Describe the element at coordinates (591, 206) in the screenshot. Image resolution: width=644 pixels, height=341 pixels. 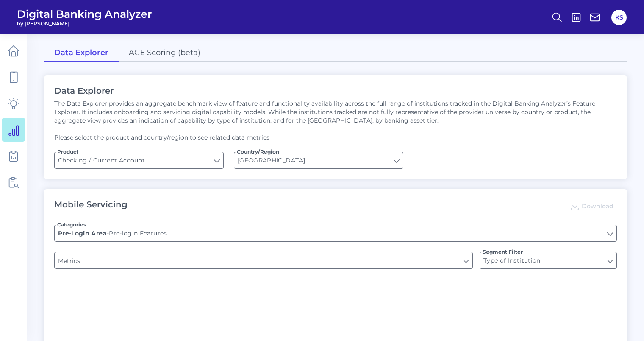
I see `button: Download` at that location.